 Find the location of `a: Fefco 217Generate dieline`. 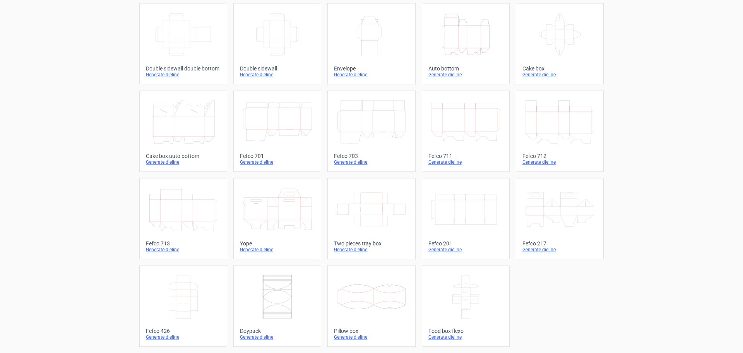

a: Fefco 217Generate dieline is located at coordinates (559, 219).